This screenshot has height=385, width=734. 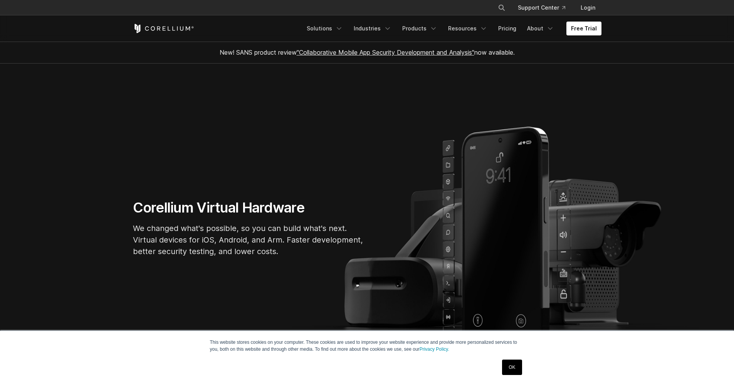 What do you see at coordinates (583, 28) in the screenshot?
I see `a: Free Trial` at bounding box center [583, 28].